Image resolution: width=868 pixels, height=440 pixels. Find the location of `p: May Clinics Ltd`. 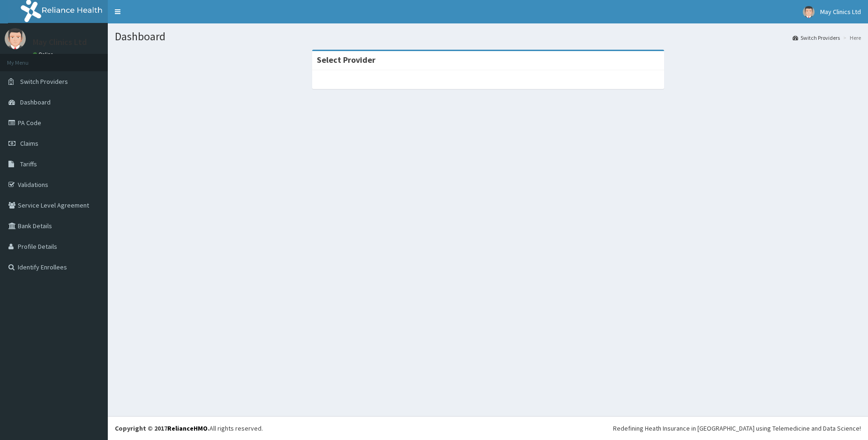

p: May Clinics Ltd is located at coordinates (59, 42).